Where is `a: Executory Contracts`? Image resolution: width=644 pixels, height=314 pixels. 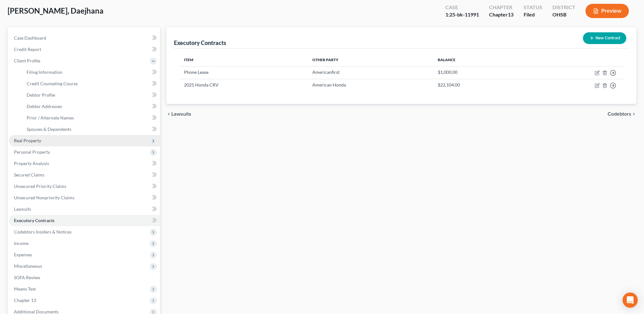
a: Executory Contracts is located at coordinates (84, 220).